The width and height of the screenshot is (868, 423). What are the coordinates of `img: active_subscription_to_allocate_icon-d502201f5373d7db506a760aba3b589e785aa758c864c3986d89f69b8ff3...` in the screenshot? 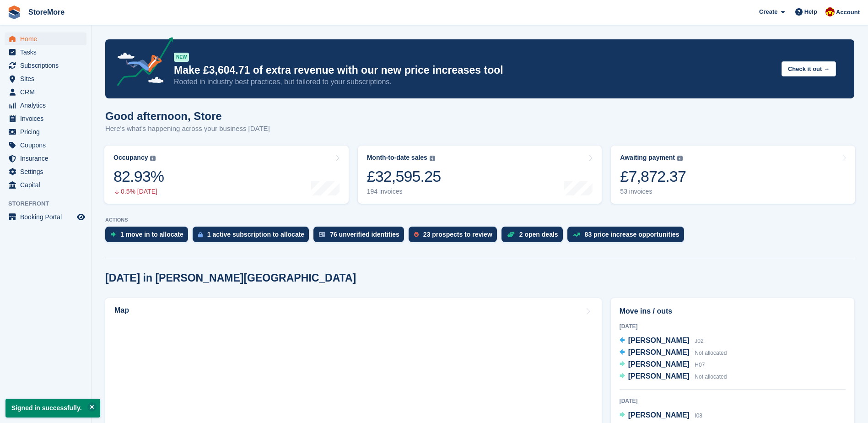 It's located at (200, 234).